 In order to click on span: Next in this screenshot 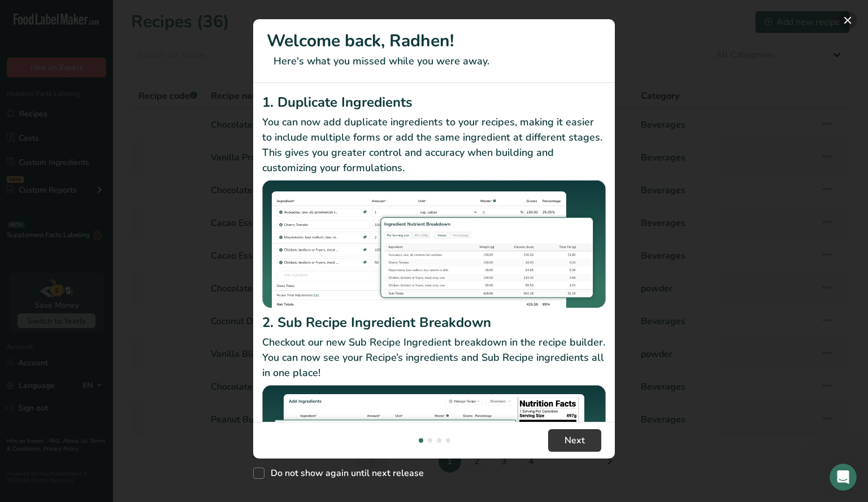, I will do `click(575, 440)`.